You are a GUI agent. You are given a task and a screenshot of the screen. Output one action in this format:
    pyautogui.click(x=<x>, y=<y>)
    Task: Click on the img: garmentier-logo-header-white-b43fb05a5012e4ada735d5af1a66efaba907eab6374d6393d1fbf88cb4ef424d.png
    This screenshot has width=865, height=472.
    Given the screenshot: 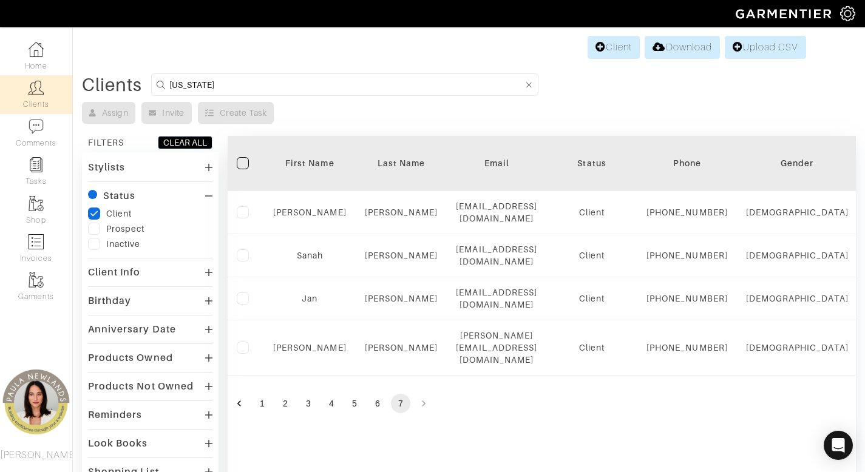 What is the action you would take?
    pyautogui.click(x=785, y=13)
    